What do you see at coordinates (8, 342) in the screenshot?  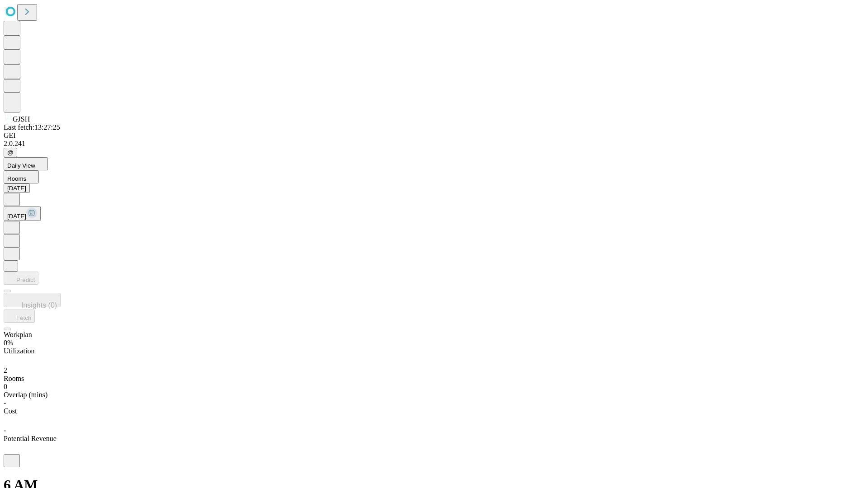 I see `span: 0%` at bounding box center [8, 342].